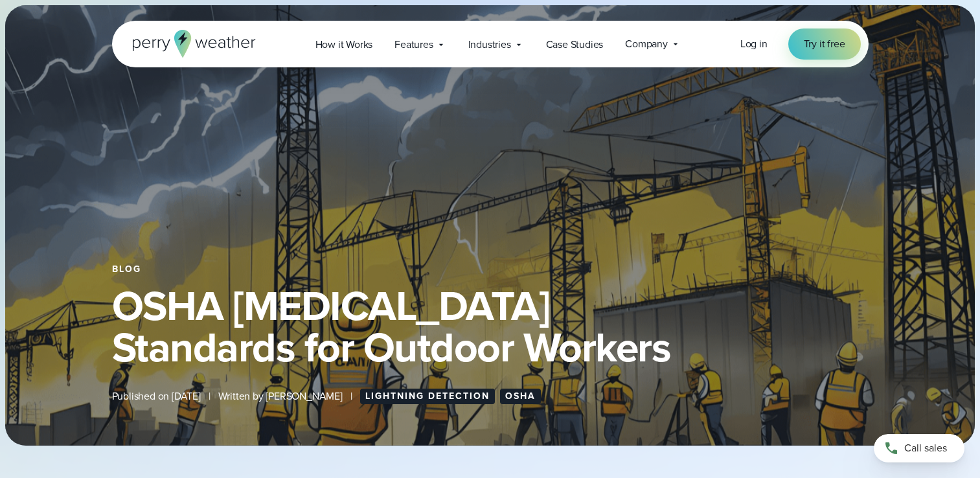 This screenshot has height=478, width=980. Describe the element at coordinates (919, 448) in the screenshot. I see `a: Call sales` at that location.